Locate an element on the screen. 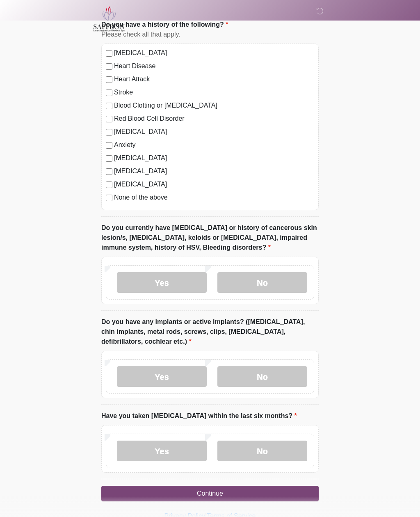 This screenshot has width=420, height=517. img: Saffron Laser Aesthetics and Medical Spa Logo is located at coordinates (109, 19).